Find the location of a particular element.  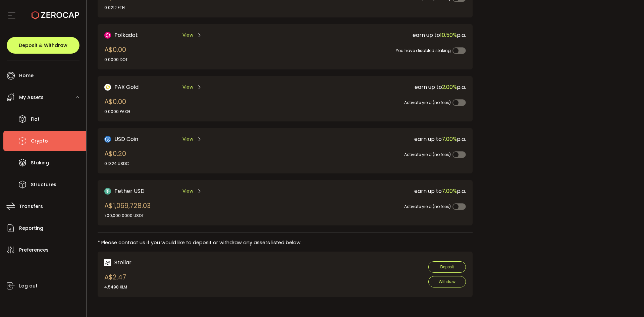

span: You have disabled staking is located at coordinates (423, 50).